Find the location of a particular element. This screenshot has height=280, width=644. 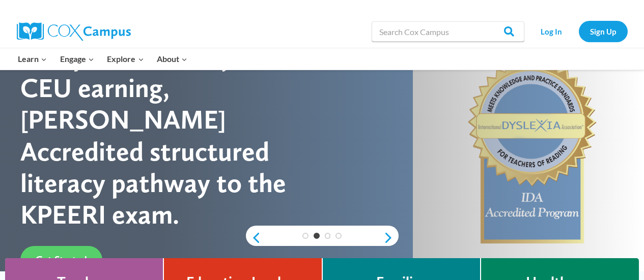

button: Child menu of Engage is located at coordinates (77, 59).